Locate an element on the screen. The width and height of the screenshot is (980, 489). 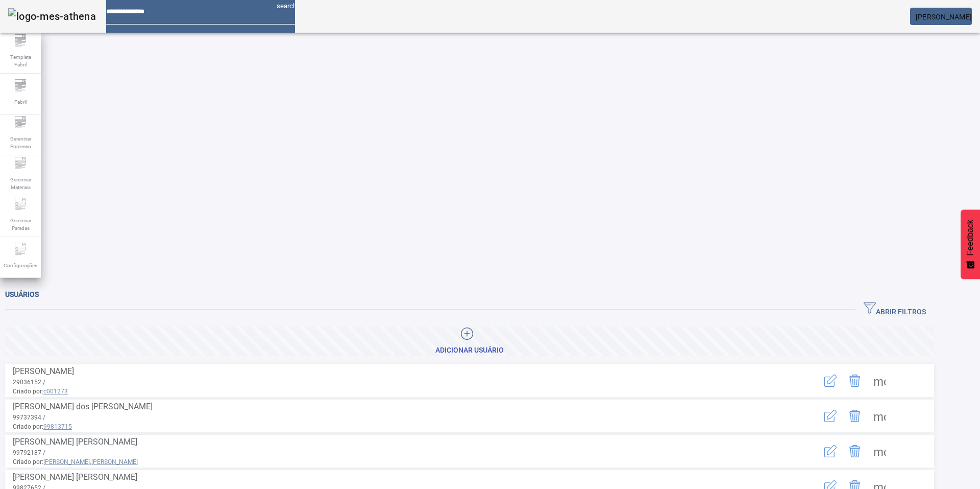
span: ABRIR FILTROS is located at coordinates (895, 309).